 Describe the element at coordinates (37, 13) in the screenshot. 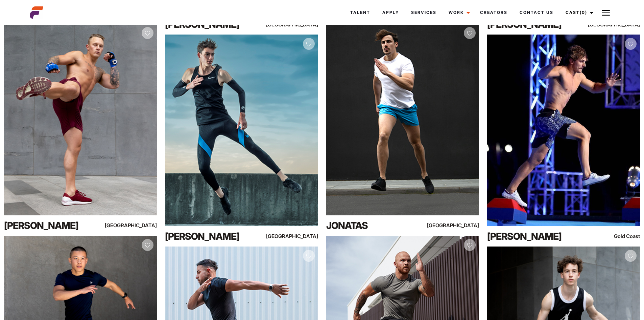

I see `img: cropped-aefm-brand-fav-22-square.png` at that location.